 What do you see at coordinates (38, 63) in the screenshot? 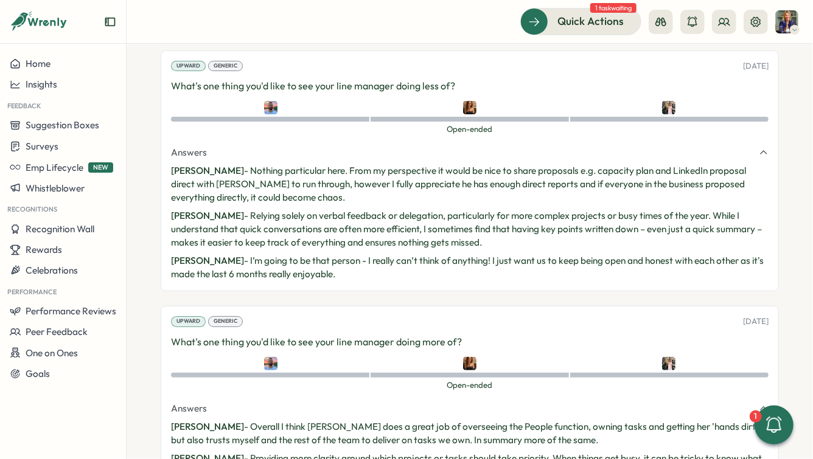
I see `span: Home` at bounding box center [38, 63].